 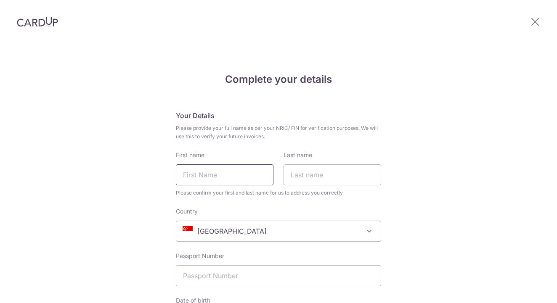 What do you see at coordinates (278, 116) in the screenshot?
I see `h5: Your Details` at bounding box center [278, 116].